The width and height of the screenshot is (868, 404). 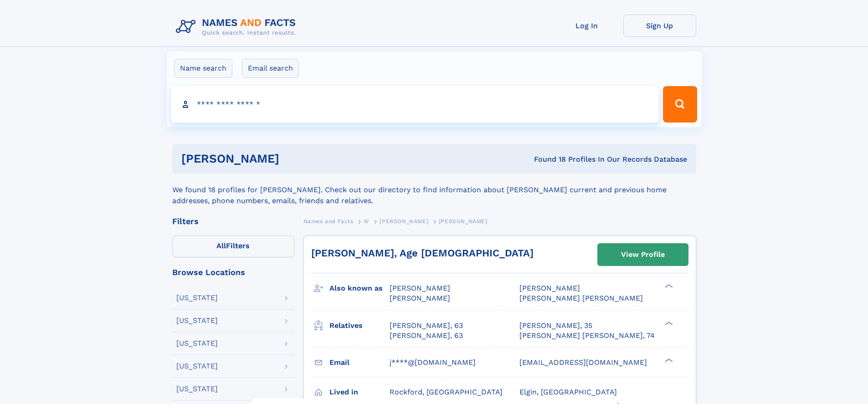 What do you see at coordinates (680, 104) in the screenshot?
I see `button: Search Button` at bounding box center [680, 104].